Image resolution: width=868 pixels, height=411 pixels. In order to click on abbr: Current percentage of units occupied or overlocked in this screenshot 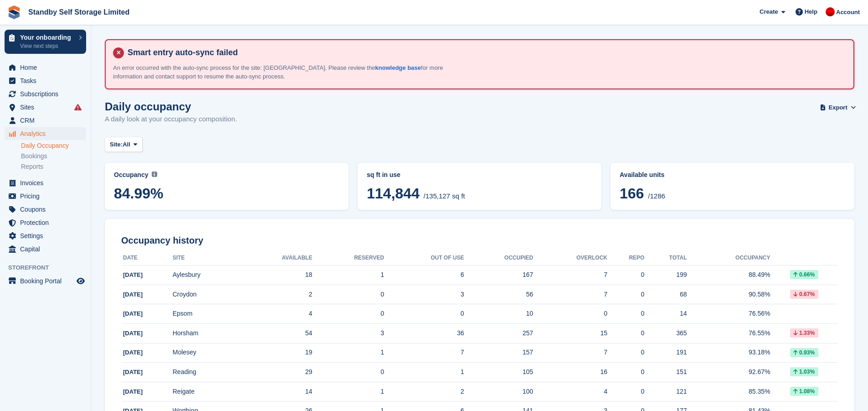, I will do `click(732, 174)`.